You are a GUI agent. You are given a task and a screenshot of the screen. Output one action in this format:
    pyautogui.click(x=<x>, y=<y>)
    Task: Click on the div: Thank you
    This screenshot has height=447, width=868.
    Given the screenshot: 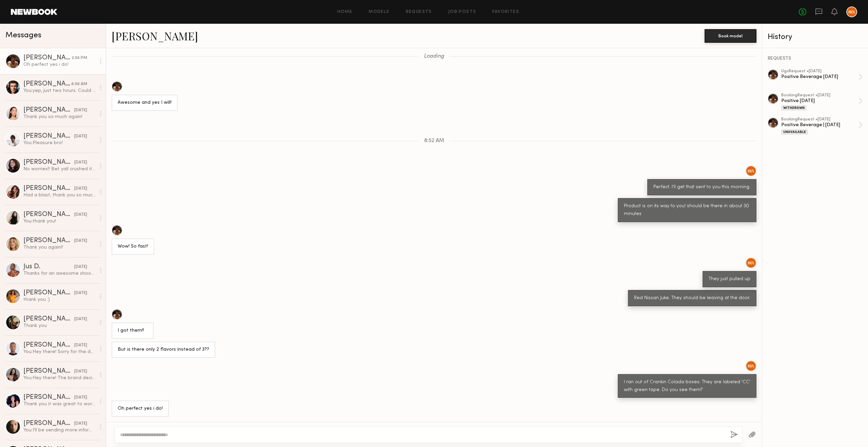 What is the action you would take?
    pyautogui.click(x=59, y=325)
    